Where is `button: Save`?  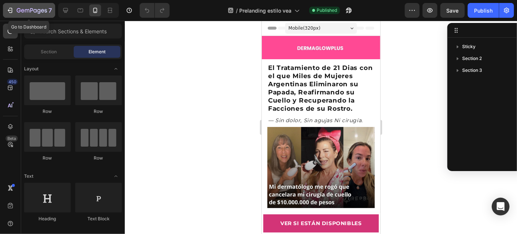 button: Save is located at coordinates (453, 10).